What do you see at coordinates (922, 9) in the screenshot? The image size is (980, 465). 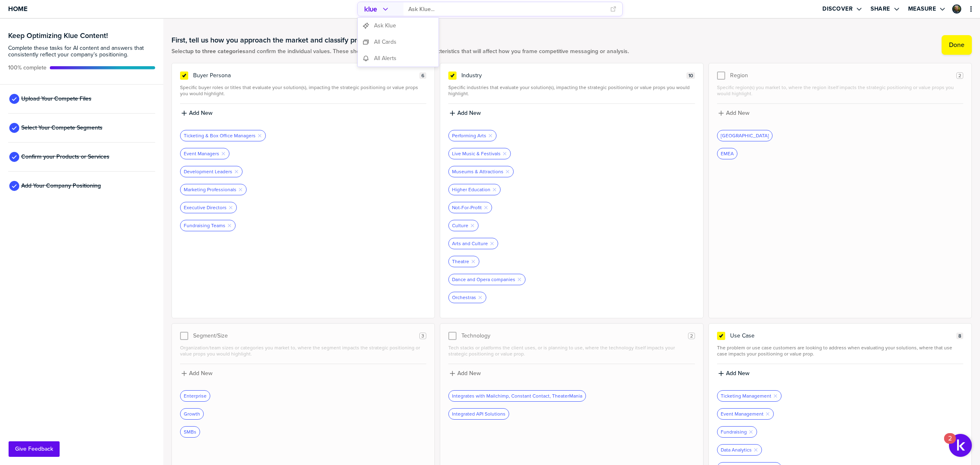 I see `label: Measure` at bounding box center [922, 9].